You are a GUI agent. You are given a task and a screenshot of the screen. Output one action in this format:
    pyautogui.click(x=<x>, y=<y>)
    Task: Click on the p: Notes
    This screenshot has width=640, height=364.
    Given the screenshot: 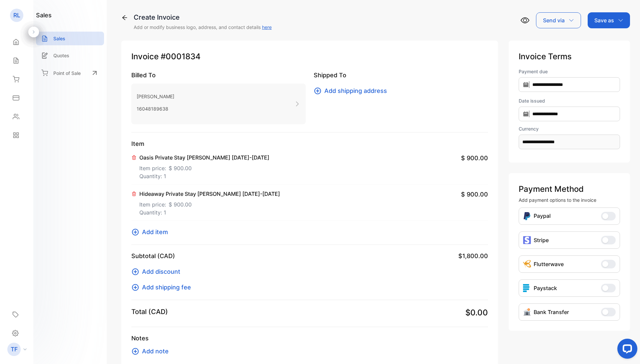 What is the action you would take?
    pyautogui.click(x=310, y=338)
    